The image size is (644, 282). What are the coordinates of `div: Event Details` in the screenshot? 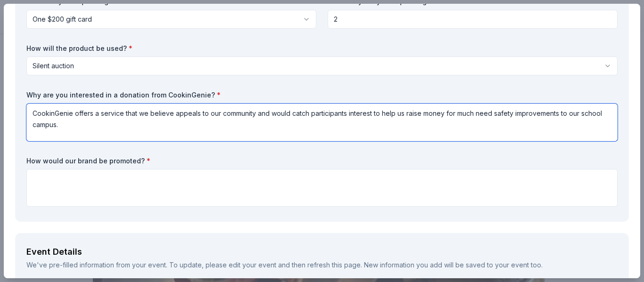 It's located at (322, 252).